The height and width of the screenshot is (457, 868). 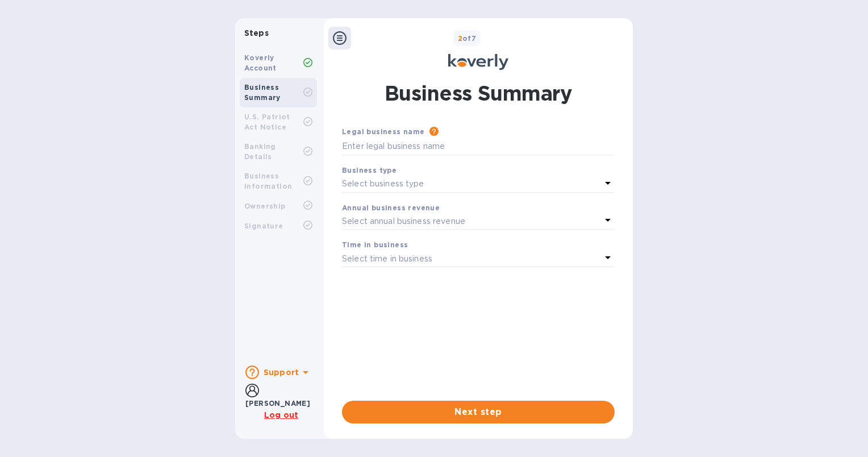 What do you see at coordinates (387, 258) in the screenshot?
I see `p: Select time in business` at bounding box center [387, 258].